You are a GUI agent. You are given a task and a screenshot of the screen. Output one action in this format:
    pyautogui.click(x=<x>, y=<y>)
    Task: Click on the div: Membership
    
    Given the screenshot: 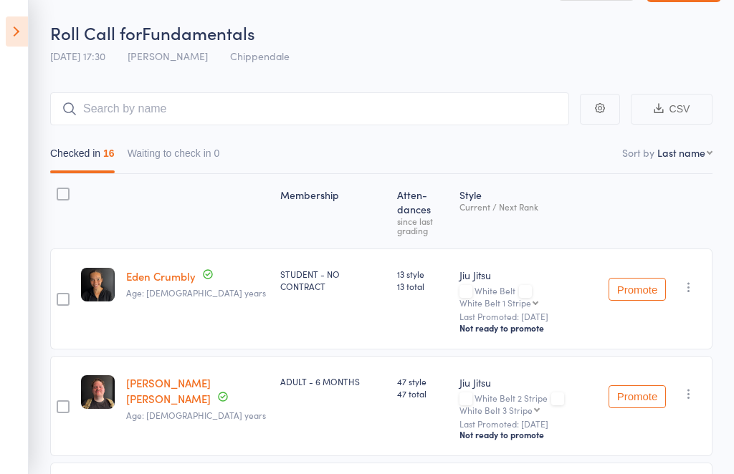 What is the action you would take?
    pyautogui.click(x=333, y=211)
    